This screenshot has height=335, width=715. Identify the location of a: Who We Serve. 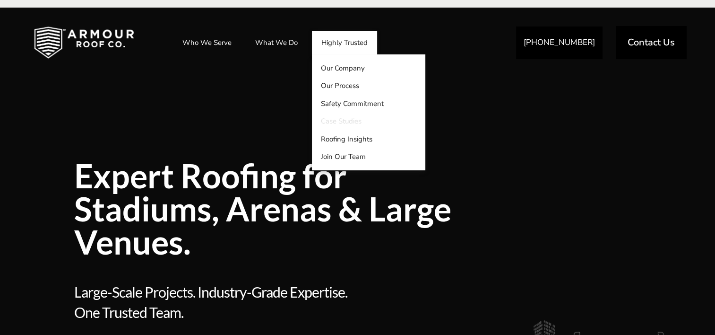
(207, 43).